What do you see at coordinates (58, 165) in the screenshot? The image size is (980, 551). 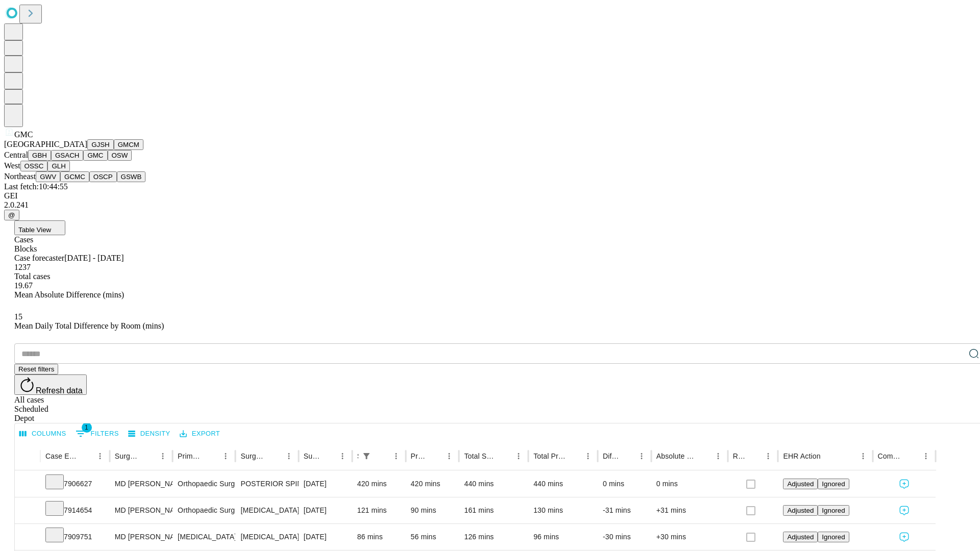 I see `button: GLH` at bounding box center [58, 165].